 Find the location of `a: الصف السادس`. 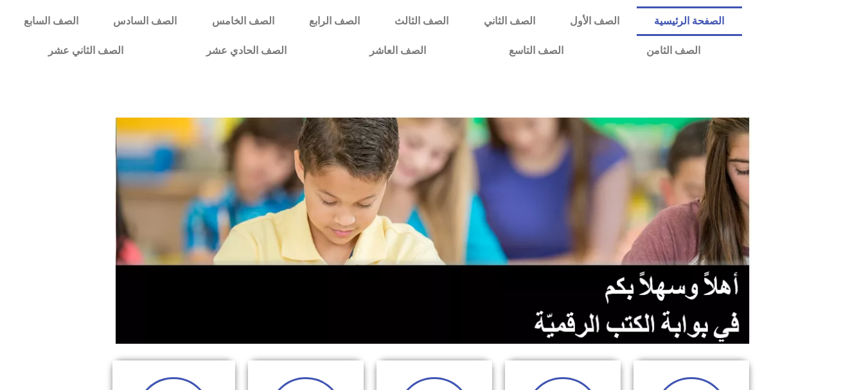

a: الصف السادس is located at coordinates (145, 21).